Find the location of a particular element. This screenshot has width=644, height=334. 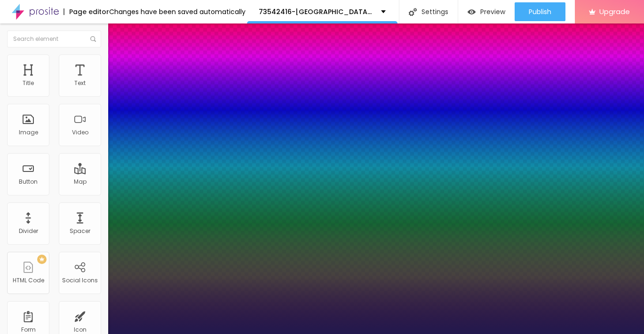

div: Icon is located at coordinates (80, 330).